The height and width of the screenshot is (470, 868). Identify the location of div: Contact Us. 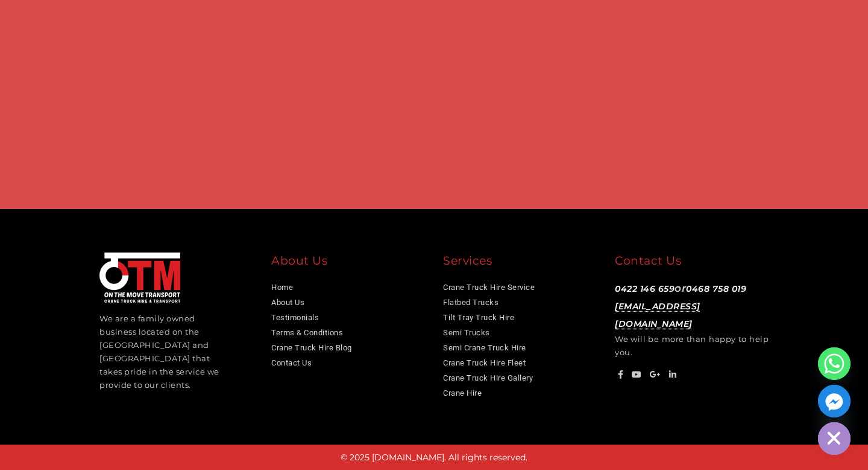
(692, 263).